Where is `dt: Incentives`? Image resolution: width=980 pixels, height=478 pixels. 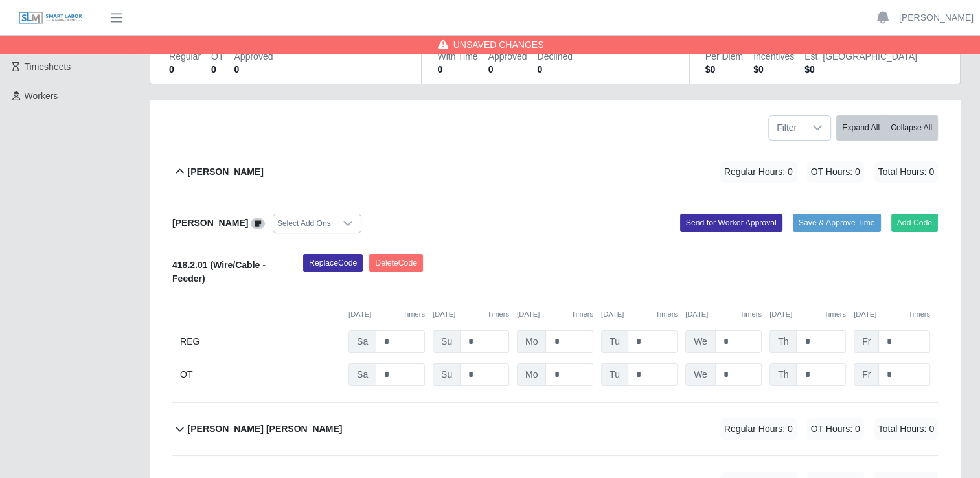
dt: Incentives is located at coordinates (773, 57).